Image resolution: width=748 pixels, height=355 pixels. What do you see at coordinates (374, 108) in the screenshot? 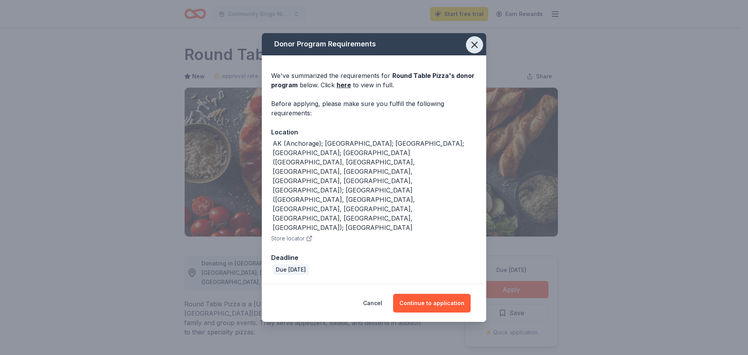
I see `div: Before applying, please make sure you fulfill the following requirements:` at bounding box center [374, 108].